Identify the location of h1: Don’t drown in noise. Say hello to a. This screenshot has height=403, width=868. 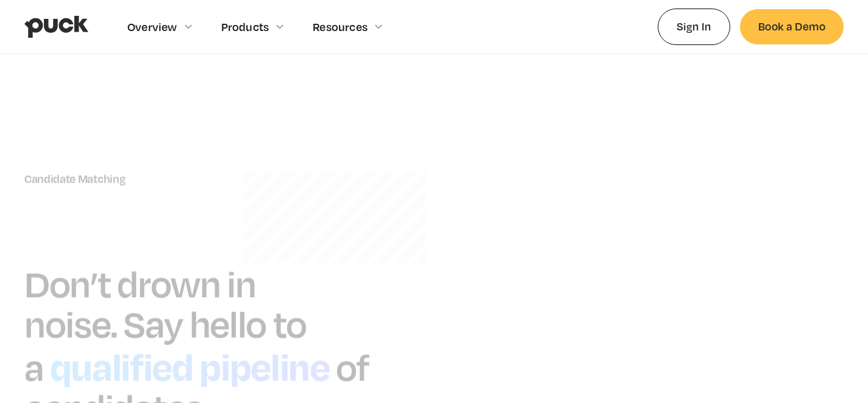
(165, 326).